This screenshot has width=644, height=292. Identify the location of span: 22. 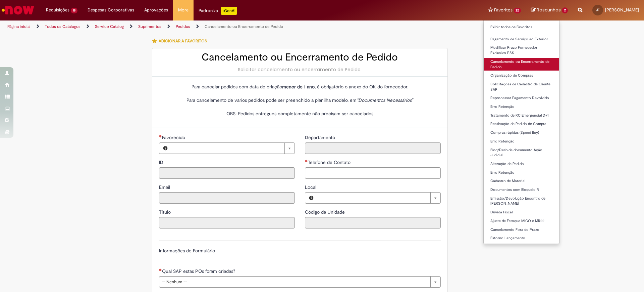
(518, 10).